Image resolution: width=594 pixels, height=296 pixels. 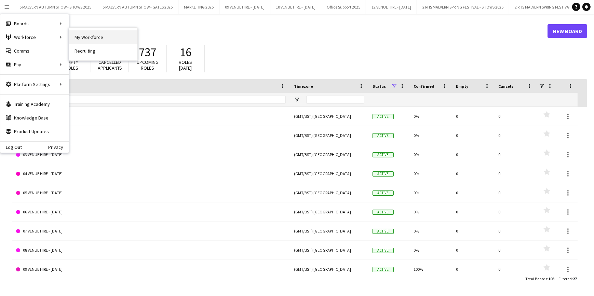 I want to click on h1: Boards, so click(x=280, y=31).